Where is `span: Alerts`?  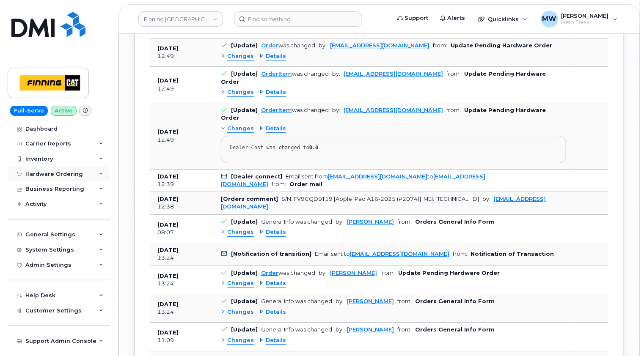
span: Alerts is located at coordinates (456, 18).